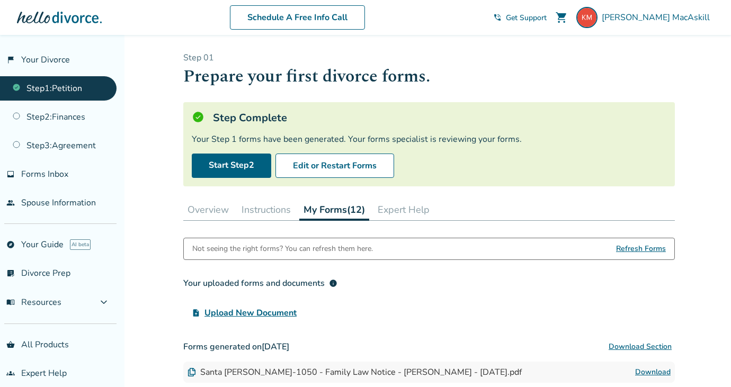 This screenshot has height=387, width=731. Describe the element at coordinates (282, 249) in the screenshot. I see `div: Not seeing the right forms? You can refresh them here.` at that location.